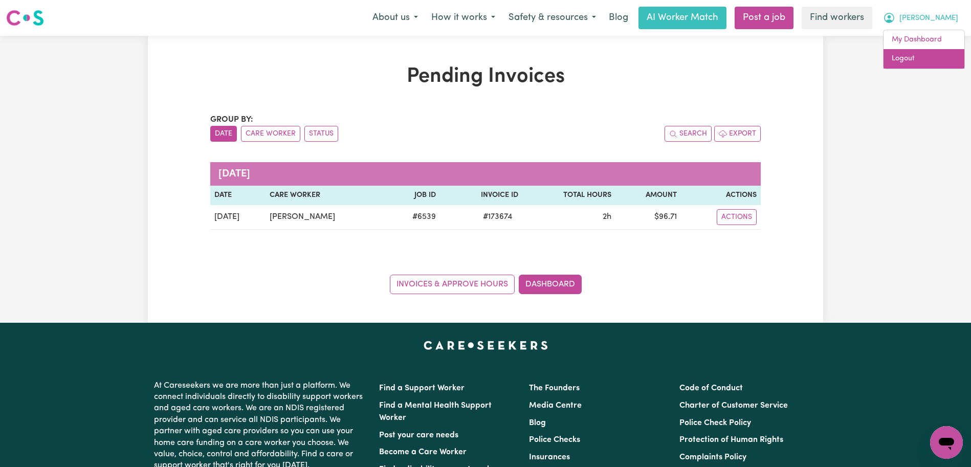 This screenshot has height=467, width=971. What do you see at coordinates (607, 217) in the screenshot?
I see `span: 2 hours` at bounding box center [607, 217].